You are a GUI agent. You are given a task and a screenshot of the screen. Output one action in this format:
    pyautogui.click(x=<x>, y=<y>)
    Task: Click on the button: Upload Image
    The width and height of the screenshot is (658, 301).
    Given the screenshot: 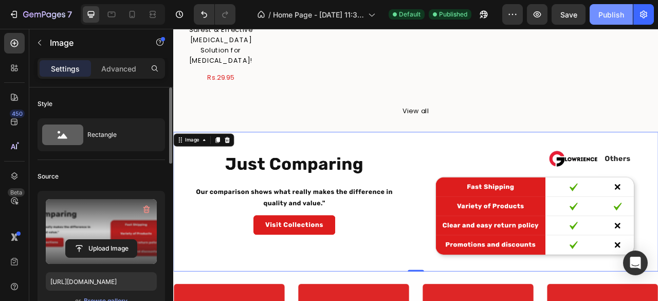 What is the action you would take?
    pyautogui.click(x=101, y=248)
    